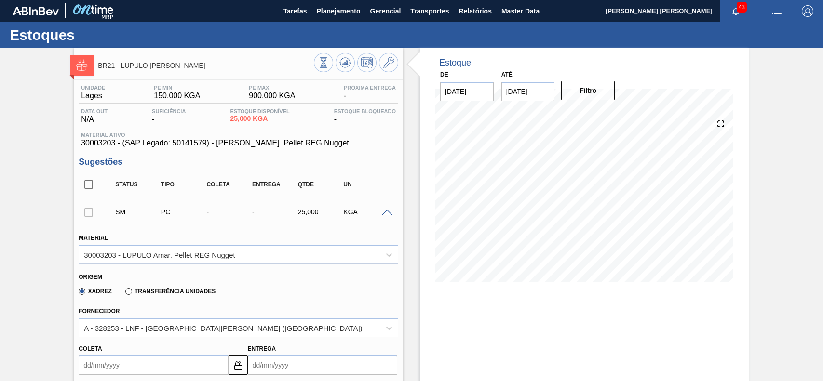 The width and height of the screenshot is (823, 381). What do you see at coordinates (272, 96) in the screenshot?
I see `span: 900,000 KGA` at bounding box center [272, 96].